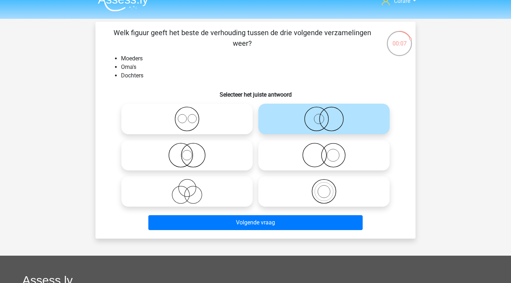 The width and height of the screenshot is (511, 283). What do you see at coordinates (399, 39) in the screenshot?
I see `div: 00:07` at bounding box center [399, 39].